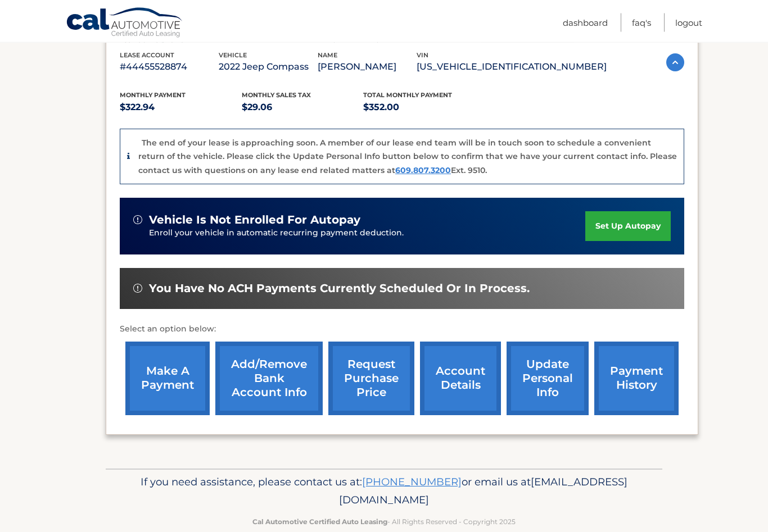 The height and width of the screenshot is (532, 768). What do you see at coordinates (422, 55) in the screenshot?
I see `span: vin` at bounding box center [422, 55].